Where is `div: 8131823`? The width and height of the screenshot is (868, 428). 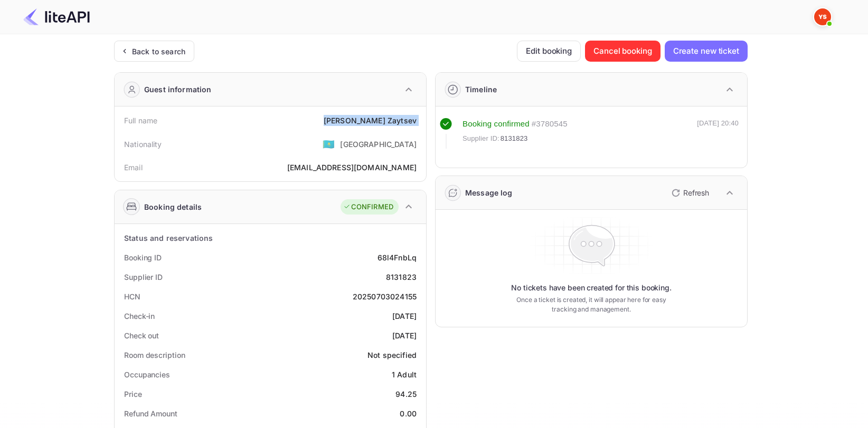
div: 8131823 is located at coordinates (402, 277).